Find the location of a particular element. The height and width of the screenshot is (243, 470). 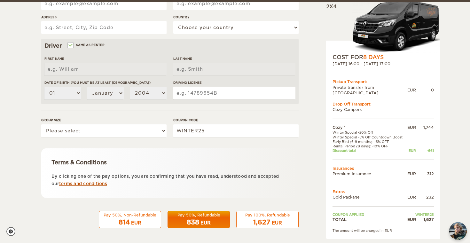

td: WINTER25 is located at coordinates (420, 215).